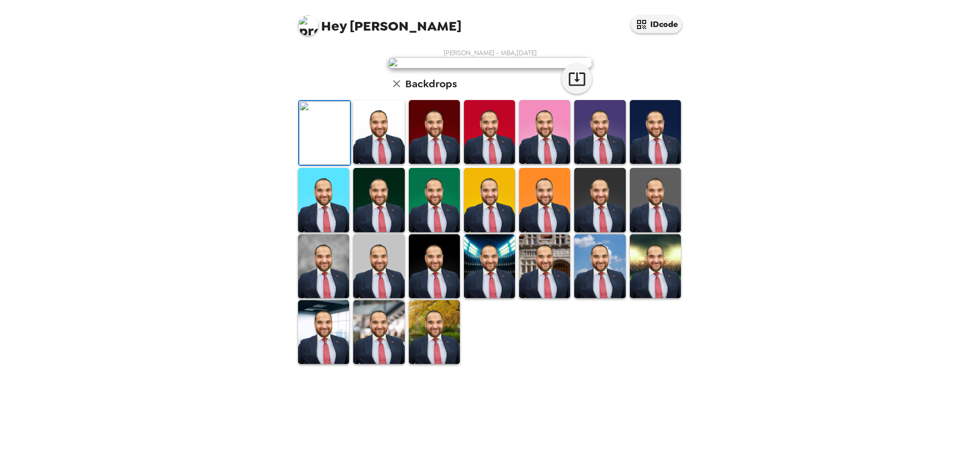 The height and width of the screenshot is (465, 980). I want to click on img: user, so click(490, 63).